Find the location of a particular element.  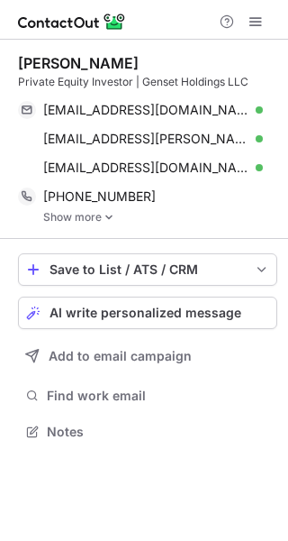

button: Add to email campaign is located at coordinates (148, 356).